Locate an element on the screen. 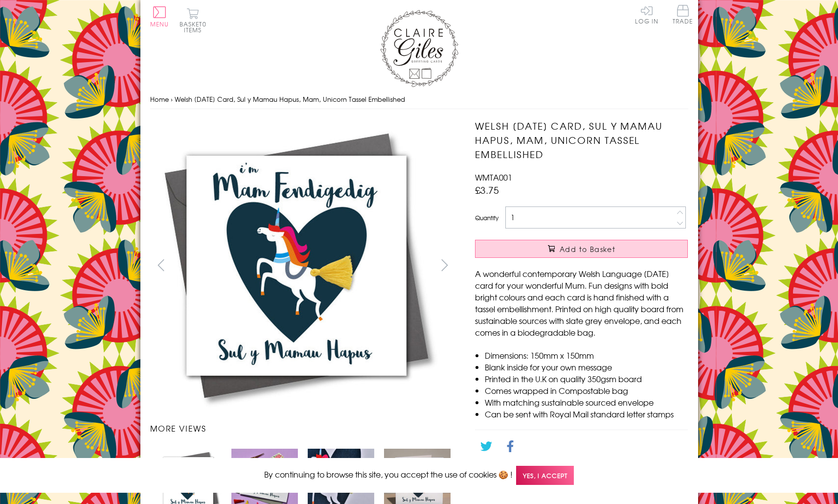  span: Menu is located at coordinates (159, 24).